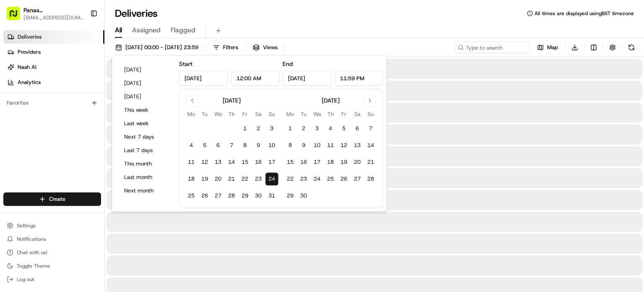  I want to click on input: Type to search, so click(492, 48).